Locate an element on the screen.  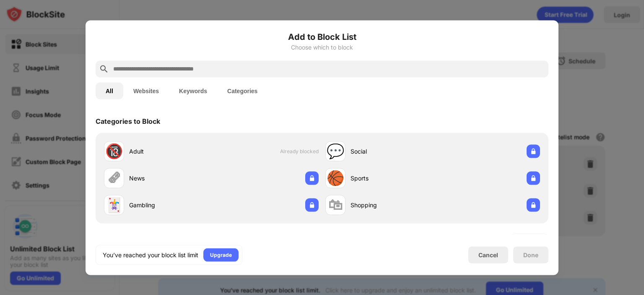
div: Adult is located at coordinates (170, 151).